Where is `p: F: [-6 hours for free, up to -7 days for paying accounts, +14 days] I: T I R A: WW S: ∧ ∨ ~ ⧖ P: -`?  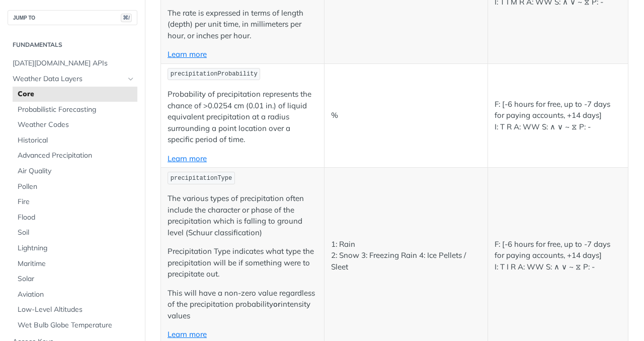 p: F: [-6 hours for free, up to -7 days for paying accounts, +14 days] I: T I R A: WW S: ∧ ∨ ~ ⧖ P: - is located at coordinates (558, 256).